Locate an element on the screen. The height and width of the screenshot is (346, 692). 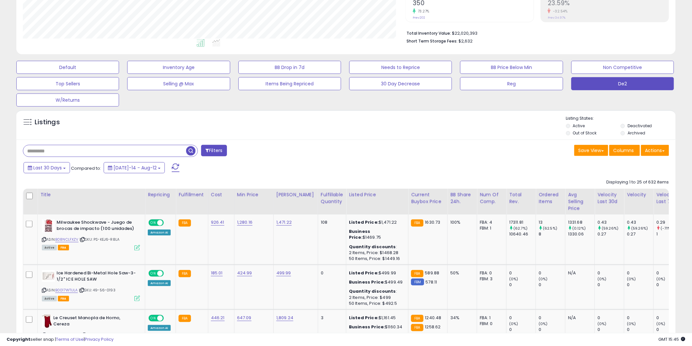
strong: Copyright is located at coordinates (18, 339).